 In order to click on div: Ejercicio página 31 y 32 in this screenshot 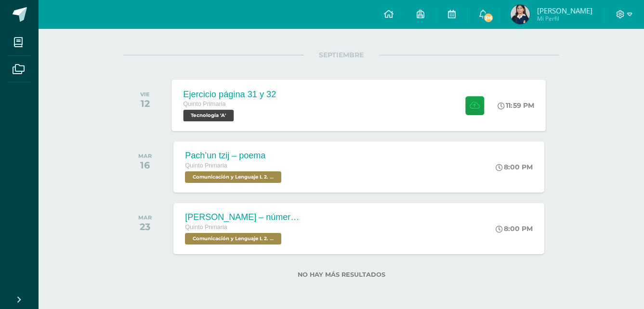, I will do `click(230, 94)`.